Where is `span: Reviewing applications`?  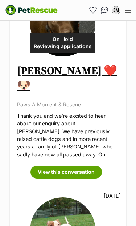
span: Reviewing applications is located at coordinates (63, 46).